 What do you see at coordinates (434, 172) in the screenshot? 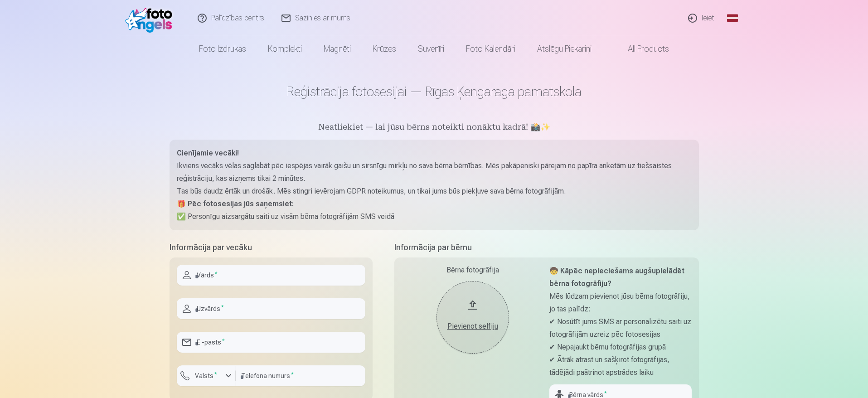
I see `p: Ikviens vecāks vēlas saglabāt pēc iespējas vairāk gaišu un sirsnīgu mirkļu no sava bērna bērnības...` at bounding box center [434, 172].